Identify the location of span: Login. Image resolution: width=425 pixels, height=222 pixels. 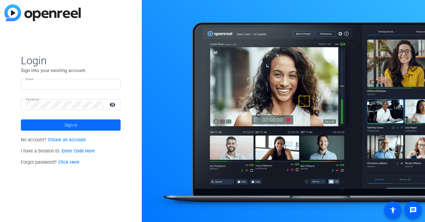
(71, 60).